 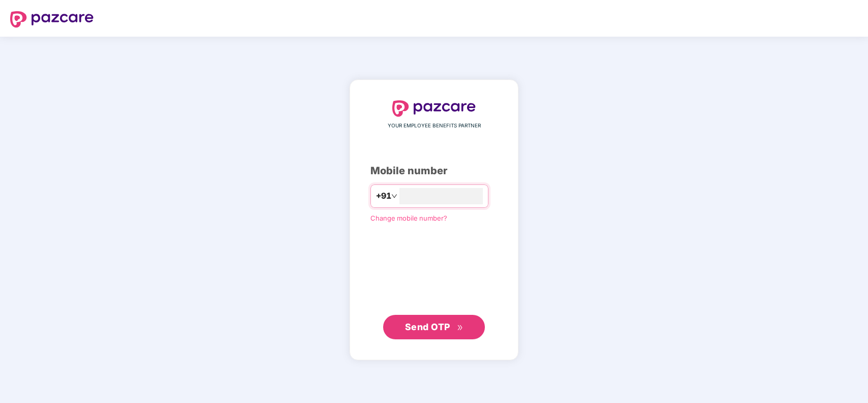 What do you see at coordinates (408, 218) in the screenshot?
I see `span: Change mobile number?` at bounding box center [408, 218].